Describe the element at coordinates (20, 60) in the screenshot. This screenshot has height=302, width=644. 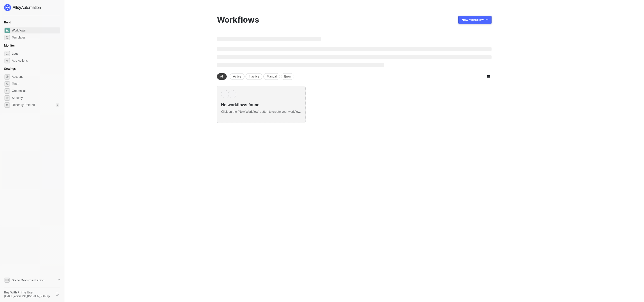
I see `div: App Actions` at that location.